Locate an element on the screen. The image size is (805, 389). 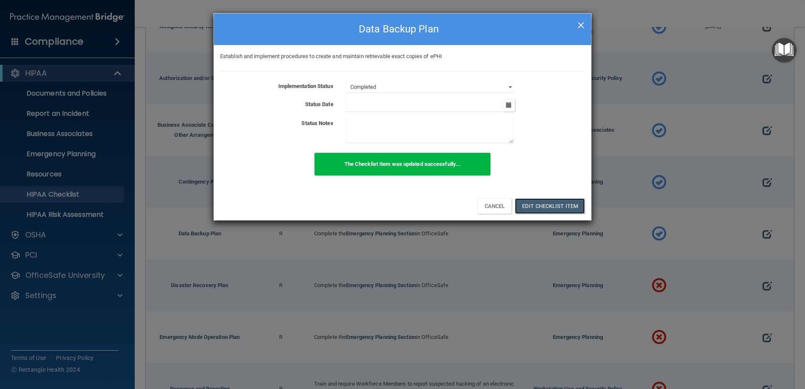
h4: Data Backup Plan is located at coordinates (403, 29).